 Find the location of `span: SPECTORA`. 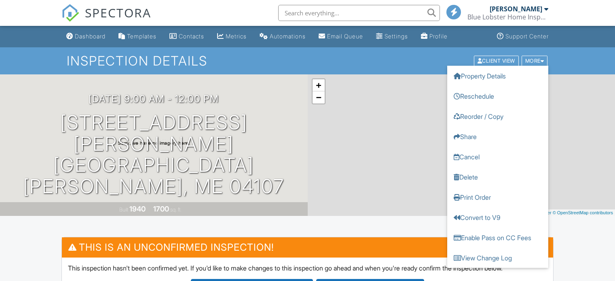

span: SPECTORA is located at coordinates (118, 13).